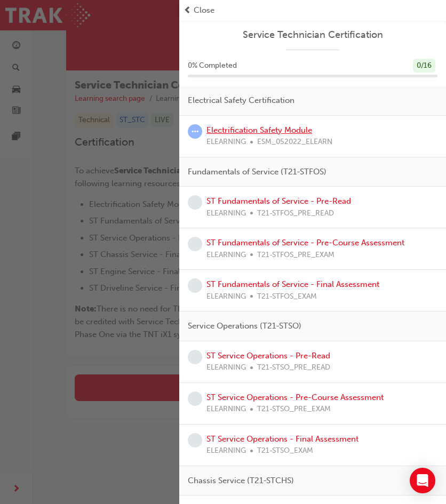  Describe the element at coordinates (305, 242) in the screenshot. I see `a: ST Fundamentals of Service - Pre-Course Assessment` at that location.